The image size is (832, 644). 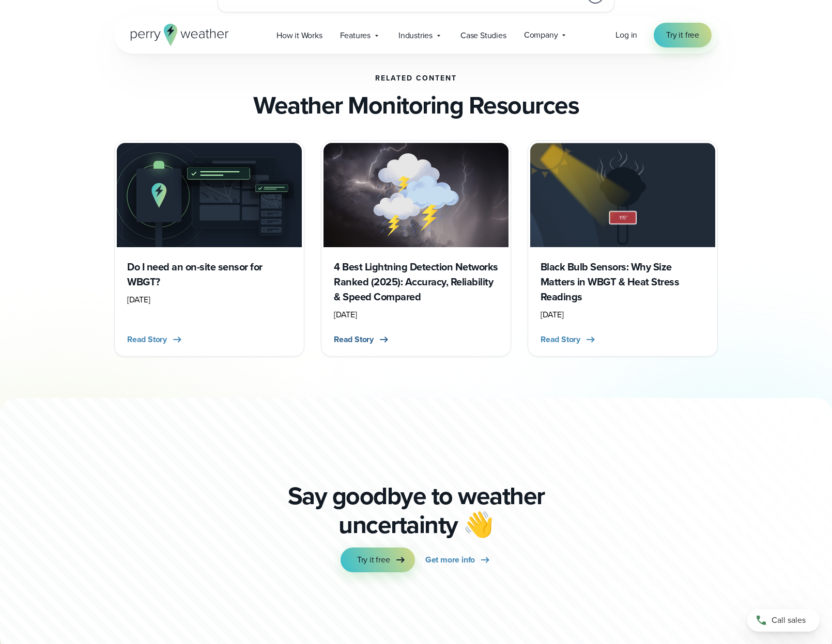 I want to click on a: Case Studies, so click(x=483, y=35).